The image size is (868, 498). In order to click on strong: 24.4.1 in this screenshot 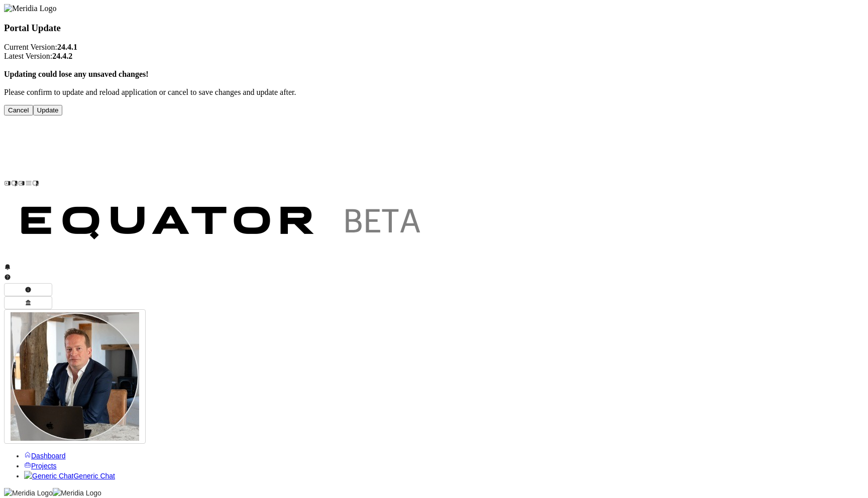, I will do `click(67, 47)`.